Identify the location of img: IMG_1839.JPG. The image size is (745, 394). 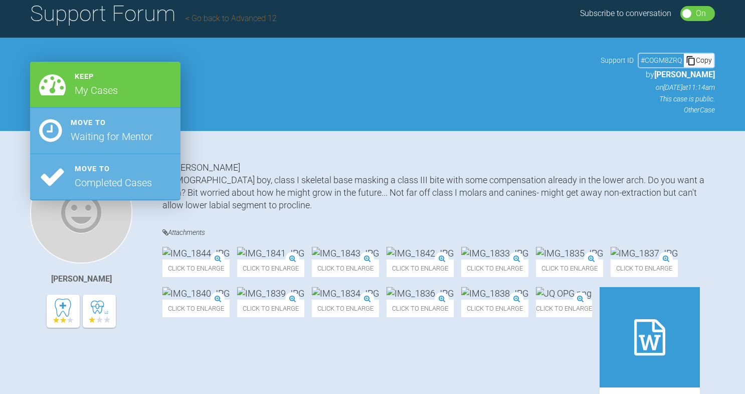
(271, 293).